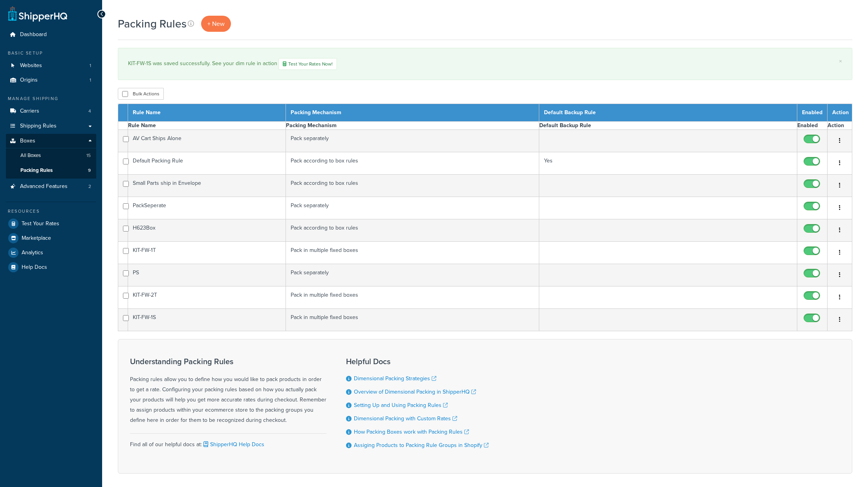  What do you see at coordinates (207, 208) in the screenshot?
I see `td: PackSeperate` at bounding box center [207, 208].